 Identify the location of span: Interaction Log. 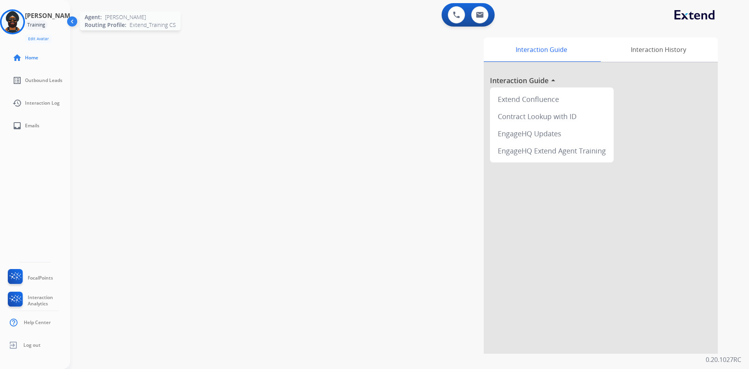
(42, 103).